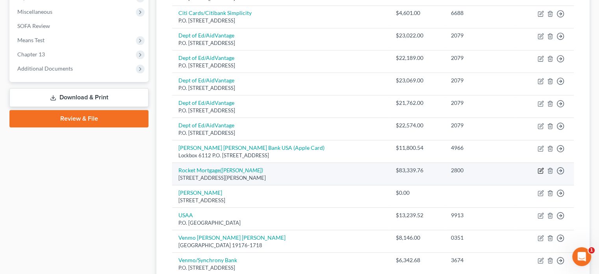  What do you see at coordinates (417, 193) in the screenshot?
I see `div: $0.00` at bounding box center [417, 193].